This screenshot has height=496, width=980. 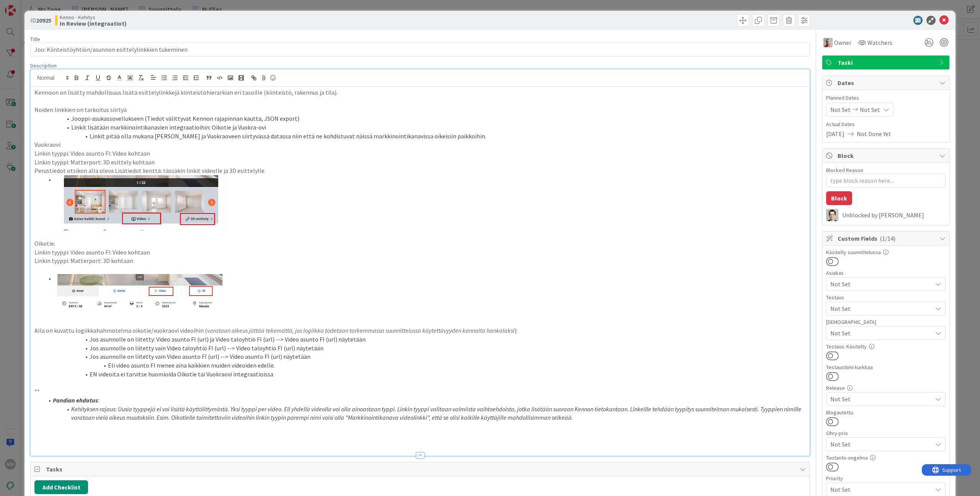 What do you see at coordinates (425, 374) in the screenshot?
I see `li: EN videoita ei tarvitse huomioida Oikotie tai Vuokraovi integraatioissa` at bounding box center [425, 374].